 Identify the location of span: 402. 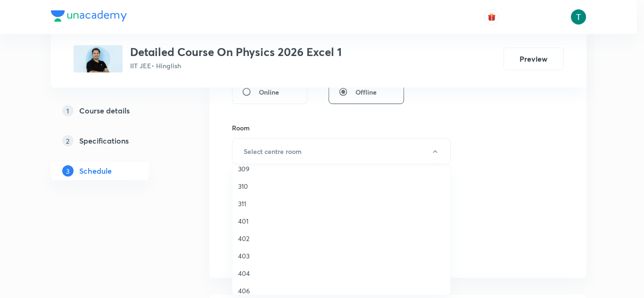
(341, 238).